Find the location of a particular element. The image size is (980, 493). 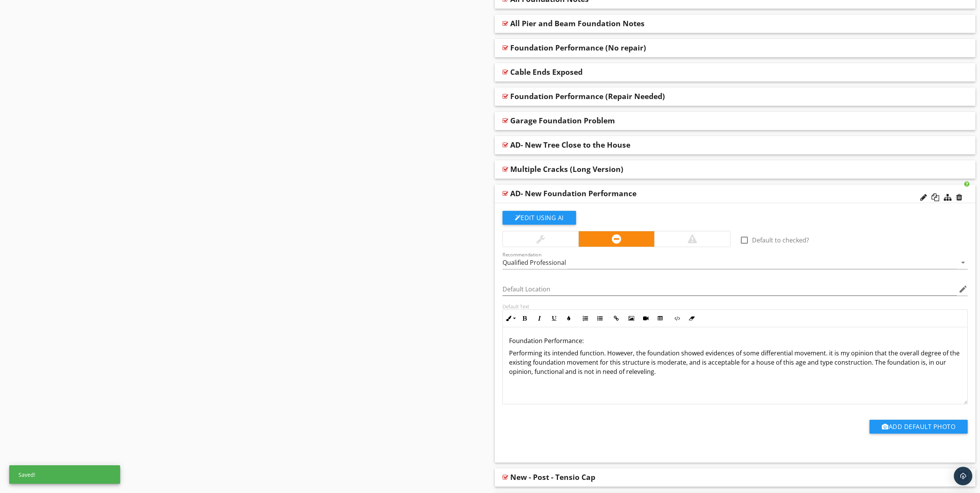

button: Colors is located at coordinates (569, 318).